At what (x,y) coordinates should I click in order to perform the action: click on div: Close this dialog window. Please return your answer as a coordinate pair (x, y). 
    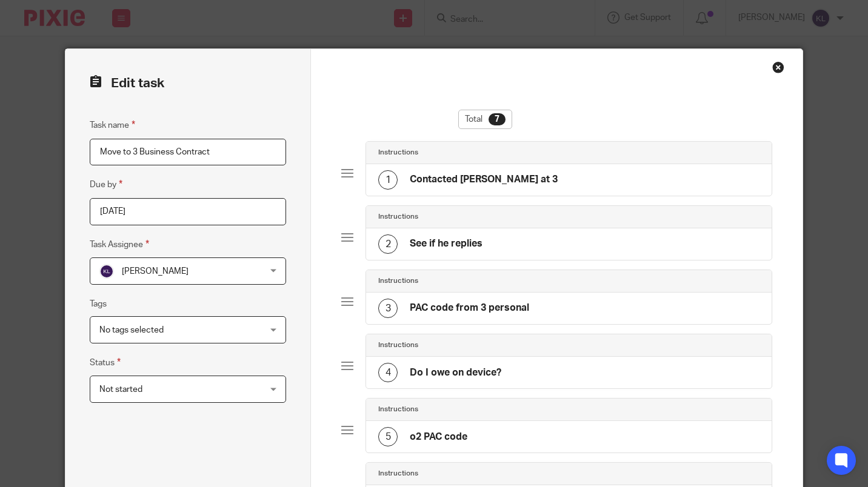
    Looking at the image, I should click on (779, 67).